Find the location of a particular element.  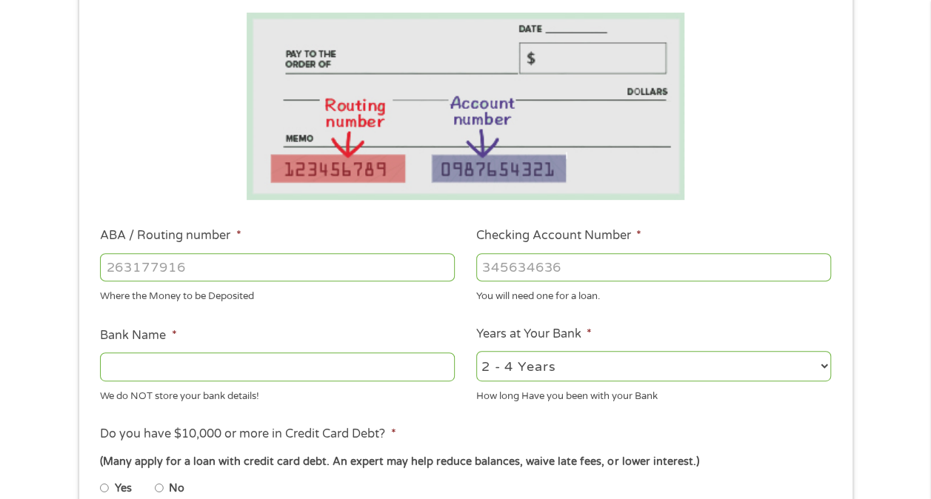

div: We do NOT store your bank details! is located at coordinates (277, 393).